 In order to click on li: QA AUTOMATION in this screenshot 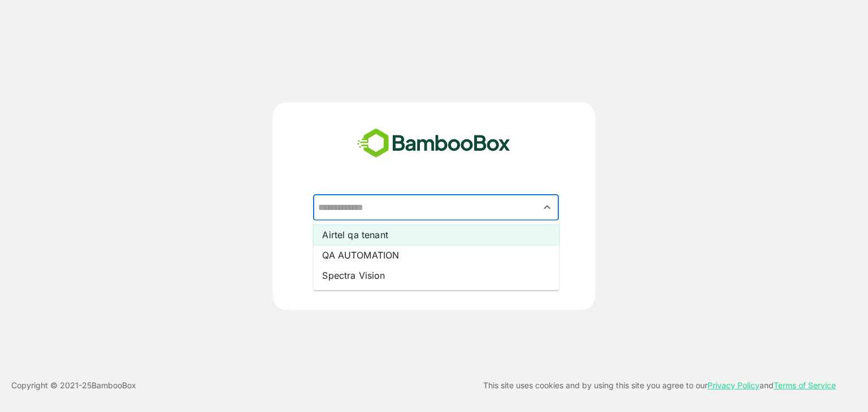, I will do `click(436, 255)`.